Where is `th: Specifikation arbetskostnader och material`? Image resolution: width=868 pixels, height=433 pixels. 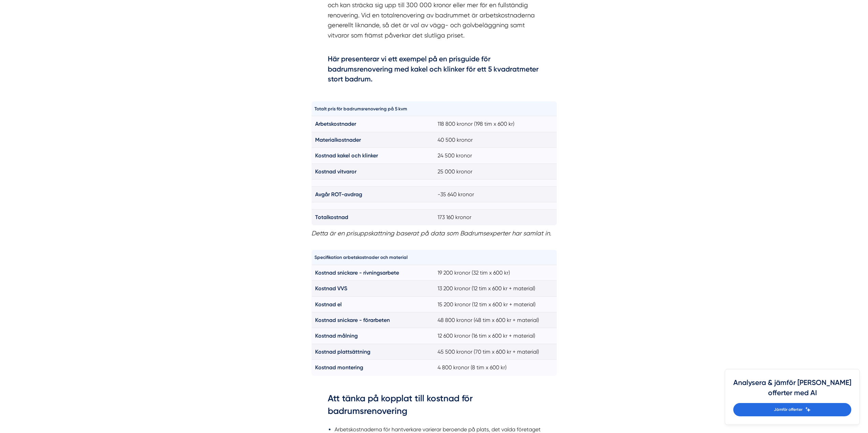 th: Specifikation arbetskostnader och material is located at coordinates (373, 257).